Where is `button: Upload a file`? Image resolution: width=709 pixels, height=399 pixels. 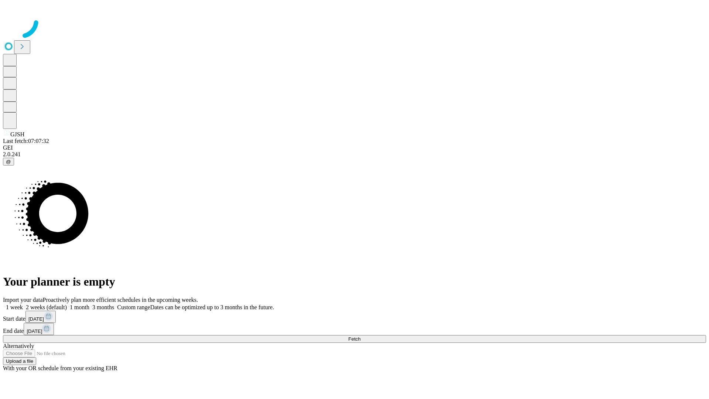 button: Upload a file is located at coordinates (20, 361).